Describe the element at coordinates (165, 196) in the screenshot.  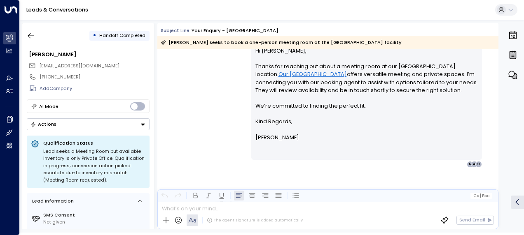
I see `button: Undo` at that location.